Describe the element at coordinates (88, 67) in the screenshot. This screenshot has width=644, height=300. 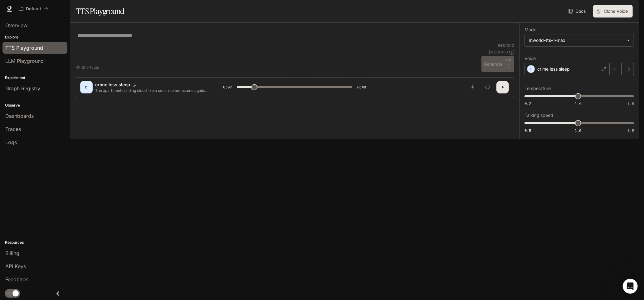
I see `button: Shortcuts` at that location.